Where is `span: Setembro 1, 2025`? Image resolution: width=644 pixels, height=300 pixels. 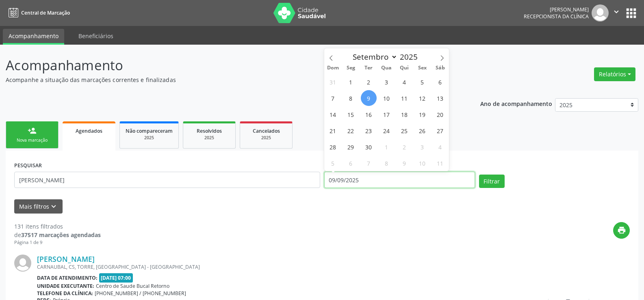
span: Setembro 1, 2025 is located at coordinates (350, 81).